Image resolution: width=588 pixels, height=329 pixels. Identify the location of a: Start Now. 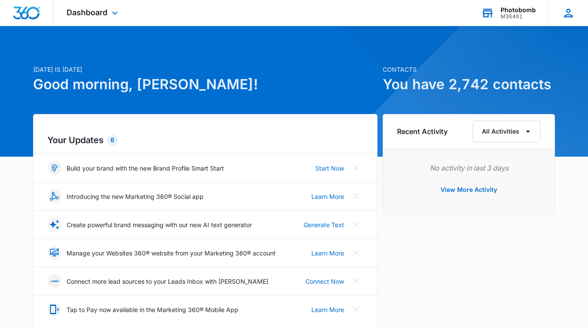
(329, 168).